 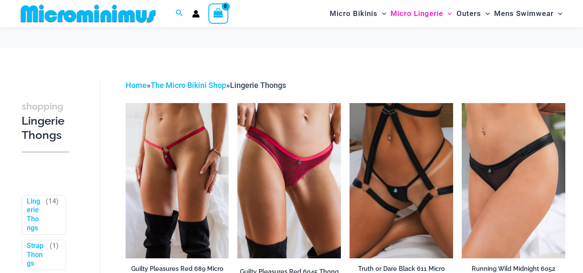 I want to click on a: Guilty Pleasures Red 689 Micro 01Guilty Pleasures Red 689 Micro 02Guilty Pleasures Red 689 Micro 02, so click(x=177, y=181).